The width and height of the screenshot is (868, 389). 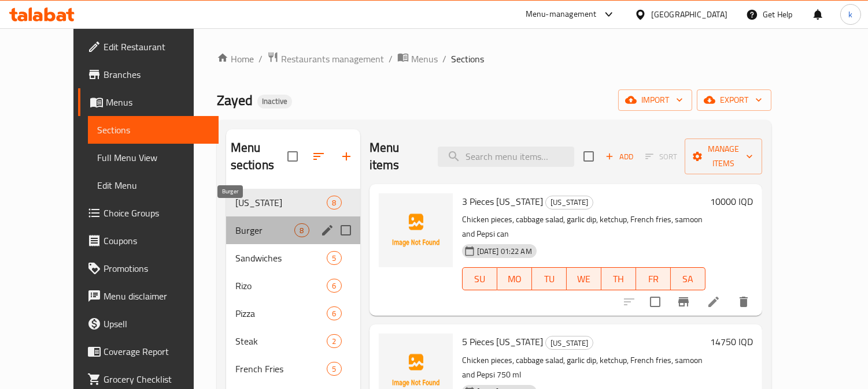 I want to click on span: Sandwiches, so click(x=281, y=258).